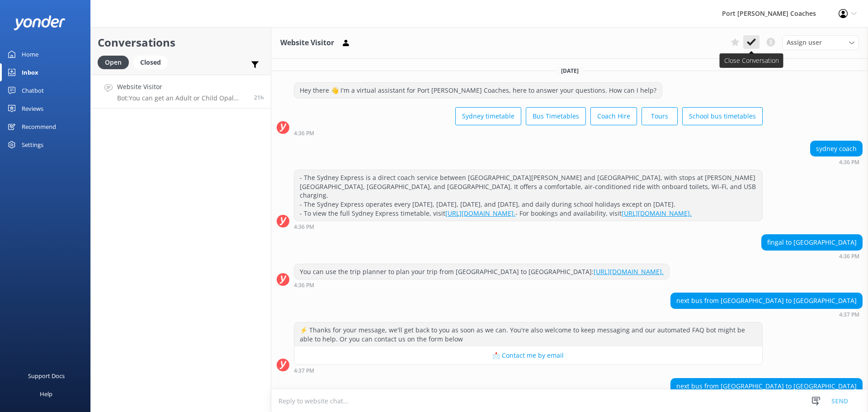 This screenshot has height=412, width=868. Describe the element at coordinates (805, 43) in the screenshot. I see `span: Assign user` at that location.